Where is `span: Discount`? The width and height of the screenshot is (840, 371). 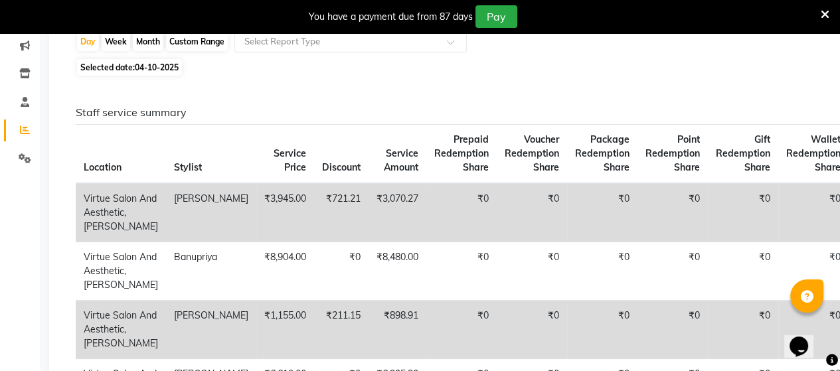 span: Discount is located at coordinates (341, 167).